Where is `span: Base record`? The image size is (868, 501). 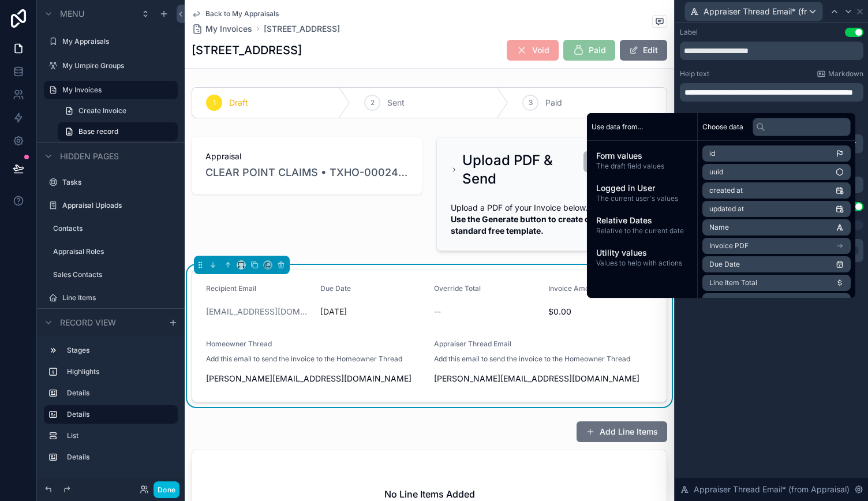
span: Base record is located at coordinates (98, 131).